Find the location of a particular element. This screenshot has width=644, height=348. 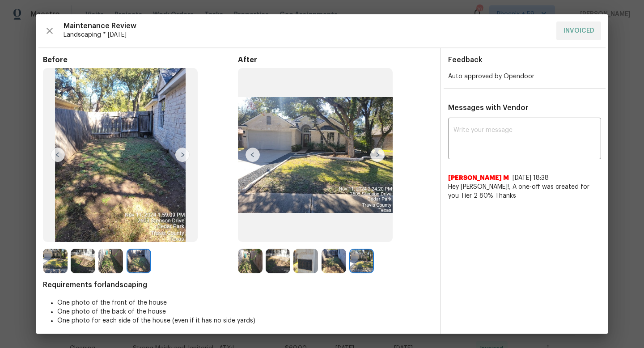

li: One photo of the back of the house is located at coordinates (245, 312).